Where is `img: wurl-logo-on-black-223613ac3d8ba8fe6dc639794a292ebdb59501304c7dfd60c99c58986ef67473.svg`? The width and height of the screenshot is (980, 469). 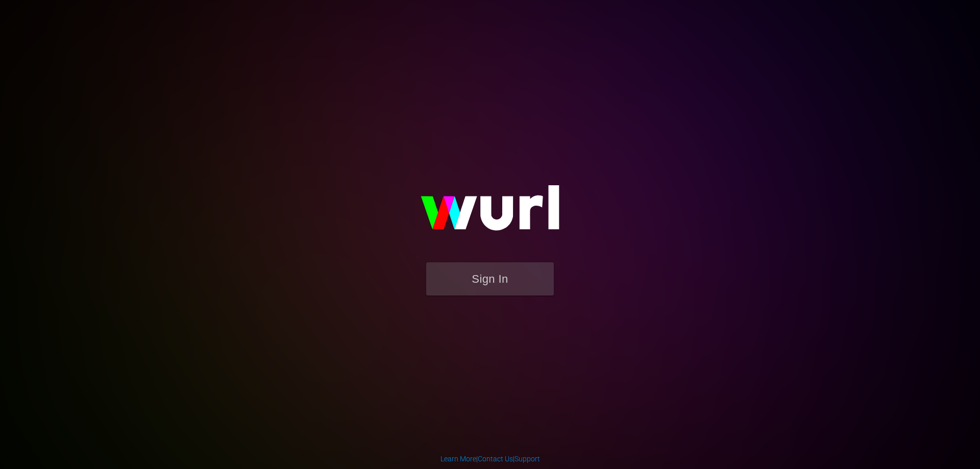
img: wurl-logo-on-black-223613ac3d8ba8fe6dc639794a292ebdb59501304c7dfd60c99c58986ef67473.svg is located at coordinates (490, 213).